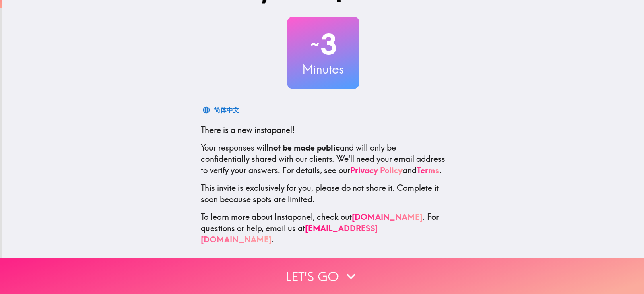 The width and height of the screenshot is (644, 294). What do you see at coordinates (323, 229) in the screenshot?
I see `p: To learn more about Instapanel, check out . For questions or help, email us at .` at bounding box center [323, 229].